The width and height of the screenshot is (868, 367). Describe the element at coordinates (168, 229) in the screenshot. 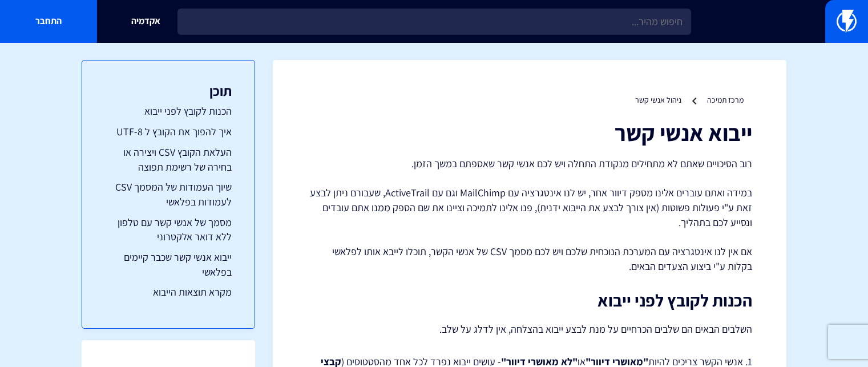

I see `a: מסמך של אנשי קשר עם טלפון ללא דואר אלקטרוני` at that location.